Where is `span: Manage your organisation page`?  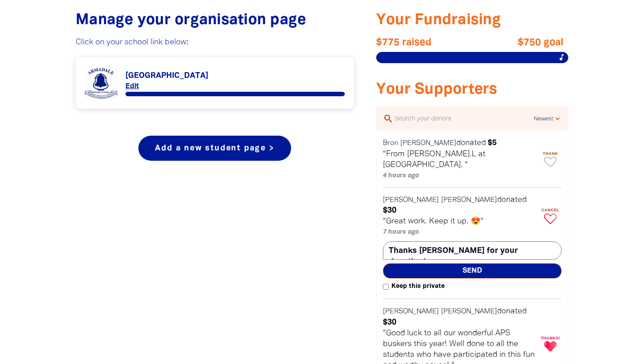 span: Manage your organisation page is located at coordinates (191, 20).